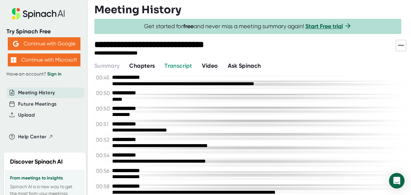 This screenshot has width=411, height=195. I want to click on span: 00:52, so click(103, 139).